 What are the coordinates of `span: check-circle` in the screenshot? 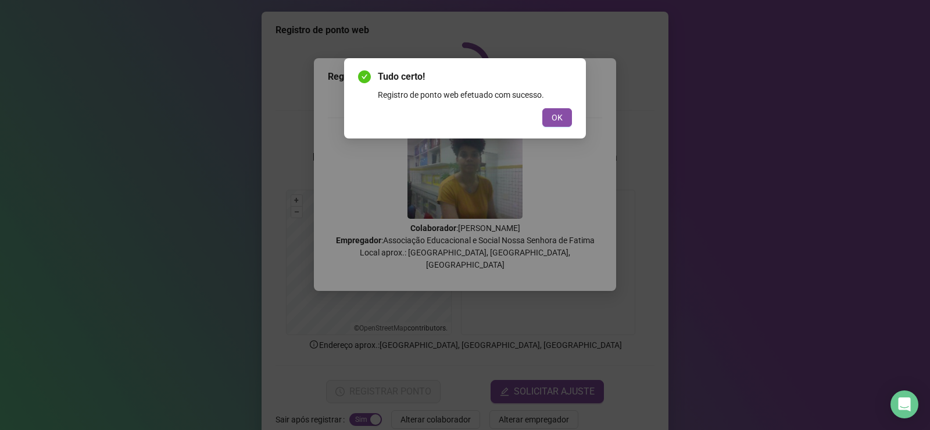 It's located at (364, 77).